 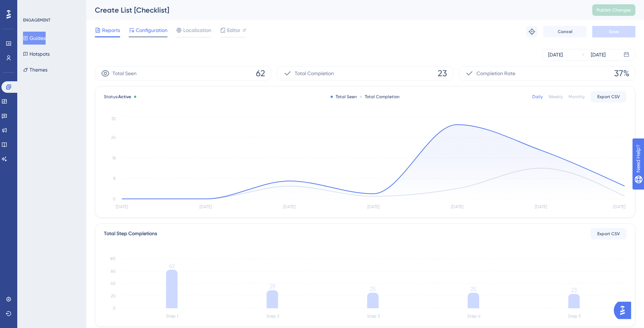 I want to click on button: Hotspots, so click(x=36, y=54).